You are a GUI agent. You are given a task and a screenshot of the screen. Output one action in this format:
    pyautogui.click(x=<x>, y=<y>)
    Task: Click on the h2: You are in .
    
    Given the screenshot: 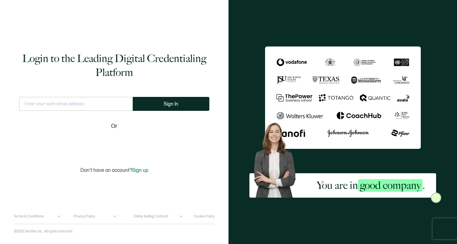 What is the action you would take?
    pyautogui.click(x=371, y=185)
    